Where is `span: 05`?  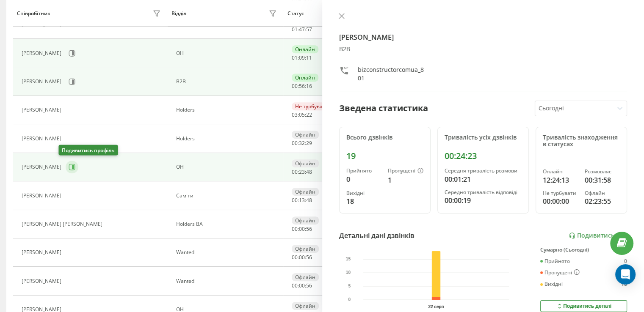 span: 05 is located at coordinates (302, 115).